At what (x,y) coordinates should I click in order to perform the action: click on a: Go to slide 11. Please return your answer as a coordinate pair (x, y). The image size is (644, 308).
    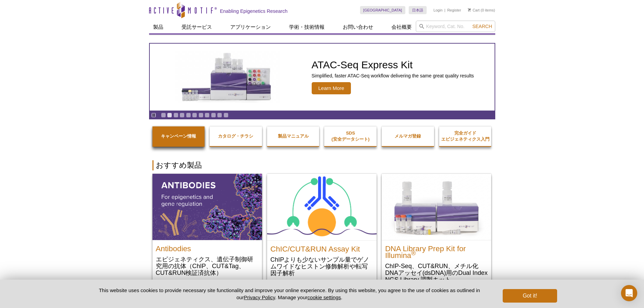
    Looking at the image, I should click on (226, 115).